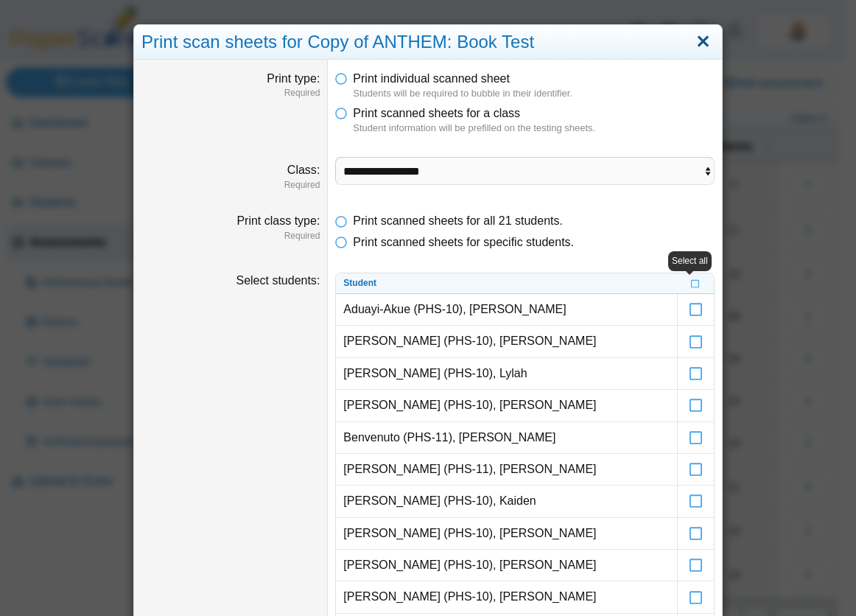 This screenshot has width=856, height=616. What do you see at coordinates (534, 128) in the screenshot?
I see `dfn: Student information will be prefilled on the testing sheets.` at bounding box center [534, 128].